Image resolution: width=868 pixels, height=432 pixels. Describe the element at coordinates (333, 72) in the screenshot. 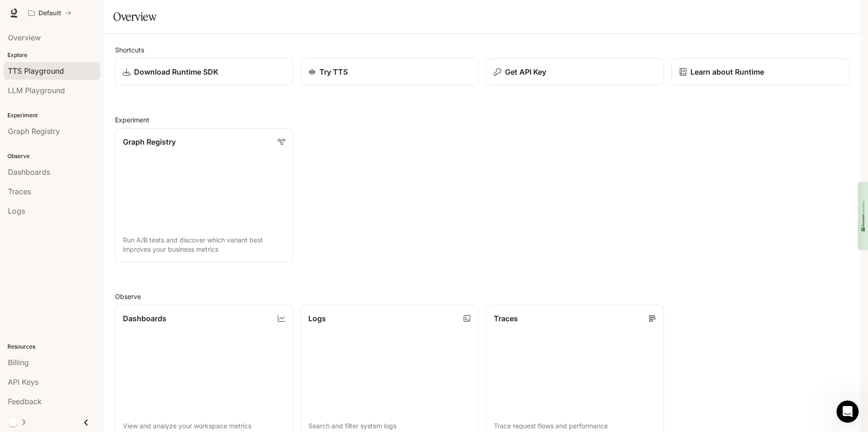

I see `p: Try TTS` at that location.